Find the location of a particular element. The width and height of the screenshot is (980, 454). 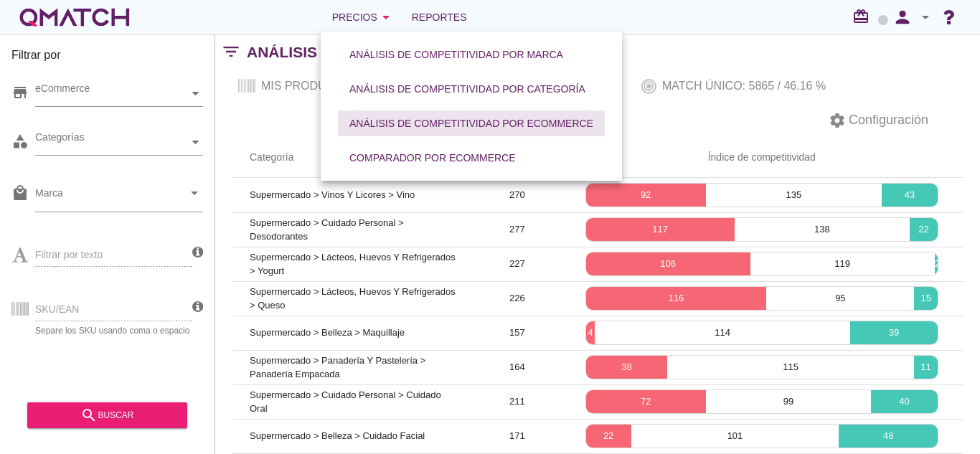

h3: Filtrar por is located at coordinates (107, 58).